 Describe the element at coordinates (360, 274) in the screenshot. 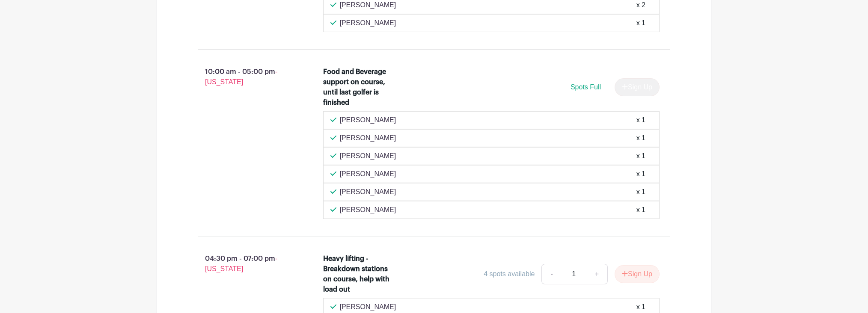

I see `div: Heavy lifting - Breakdown stations on course, help with load out` at that location.